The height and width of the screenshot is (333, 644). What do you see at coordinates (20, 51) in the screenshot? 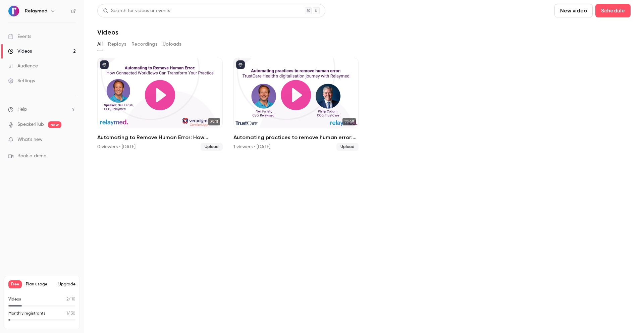
I see `div: Videos` at bounding box center [20, 51].